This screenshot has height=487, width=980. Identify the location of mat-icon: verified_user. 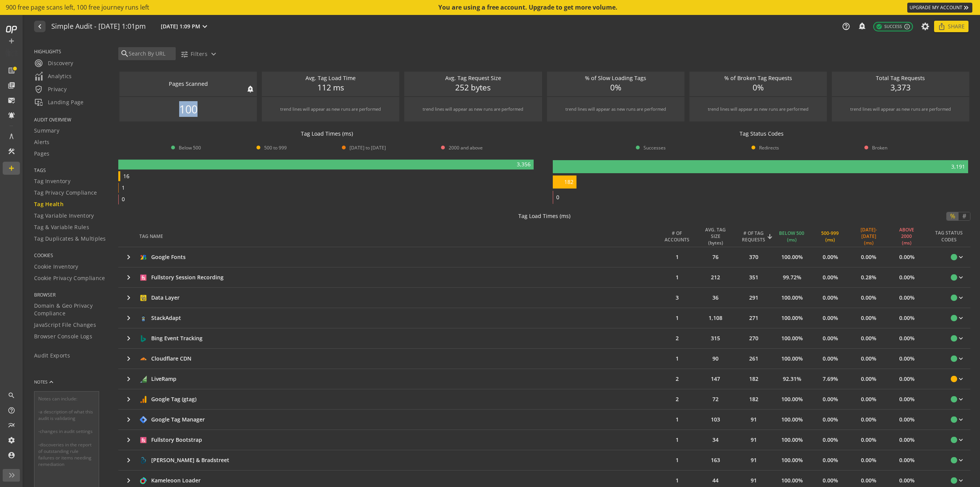
(39, 89).